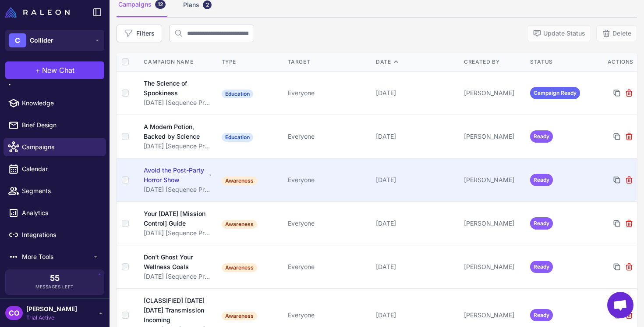 The width and height of the screenshot is (644, 327). Describe the element at coordinates (59, 70) in the screenshot. I see `span: New Chat` at that location.